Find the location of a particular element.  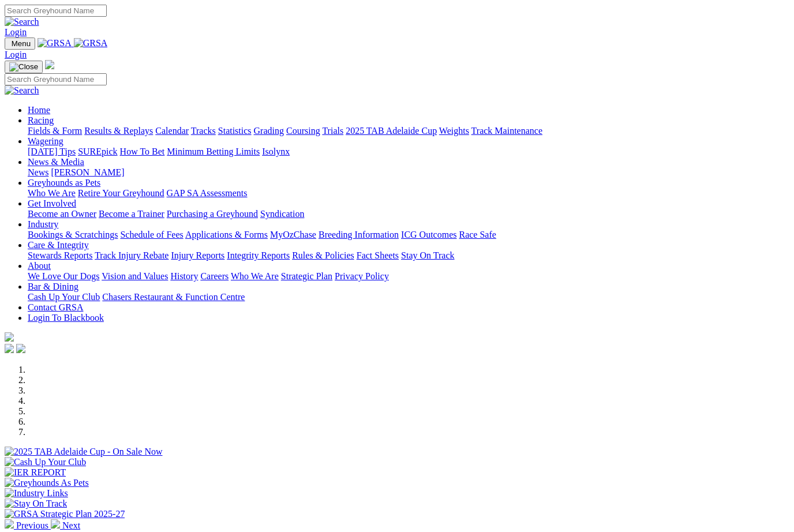

div: About is located at coordinates (409, 276).